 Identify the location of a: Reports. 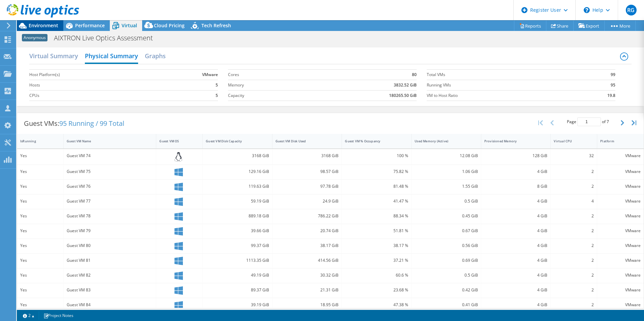
(530, 25).